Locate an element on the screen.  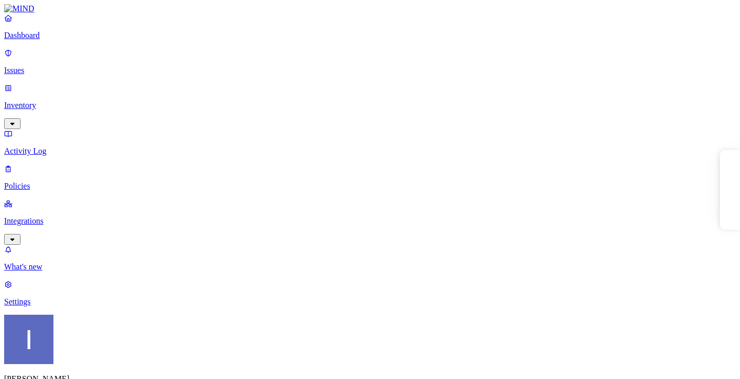
p: Activity Log is located at coordinates (370, 151).